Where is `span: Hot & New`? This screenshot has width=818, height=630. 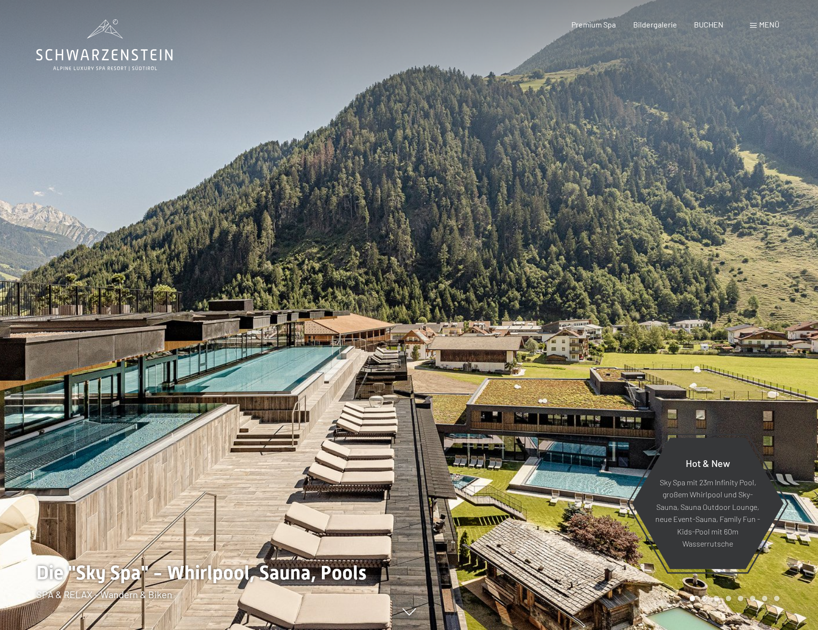 span: Hot & New is located at coordinates (708, 463).